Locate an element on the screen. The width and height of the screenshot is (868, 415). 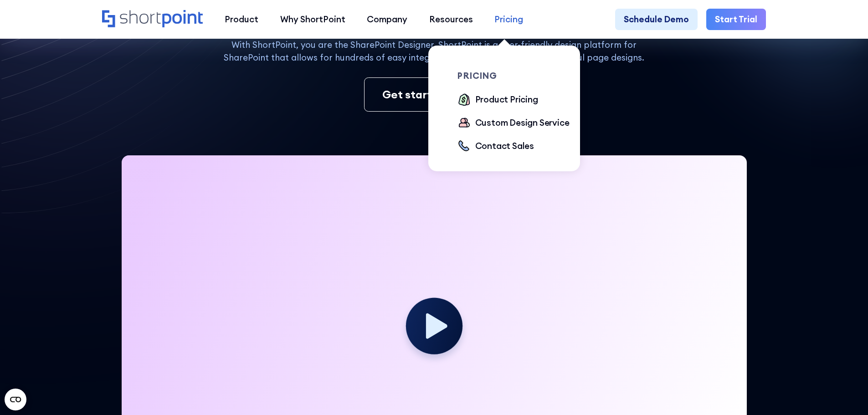
div: Pricing is located at coordinates (509, 19).